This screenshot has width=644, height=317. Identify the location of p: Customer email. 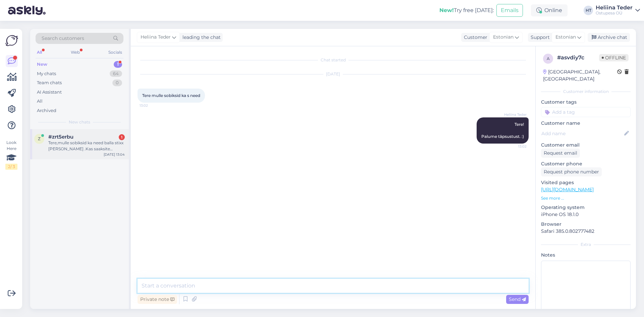
(586, 145).